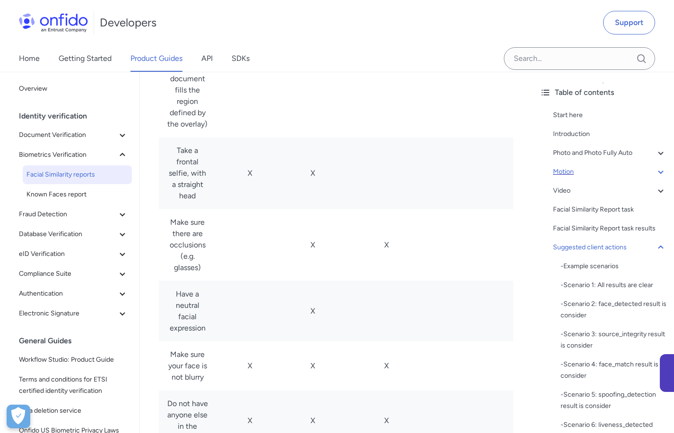 This screenshot has width=674, height=433. What do you see at coordinates (68, 234) in the screenshot?
I see `span: Database Verification` at bounding box center [68, 234].